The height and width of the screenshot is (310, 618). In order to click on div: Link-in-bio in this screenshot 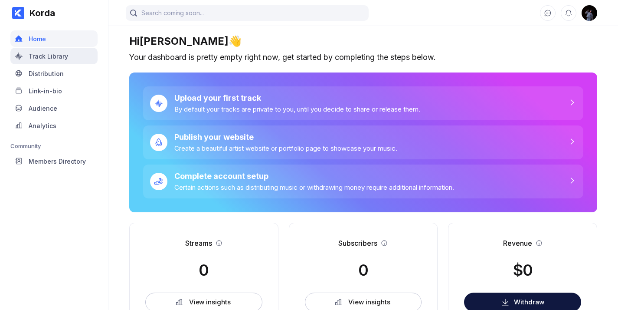, I will do `click(45, 91)`.